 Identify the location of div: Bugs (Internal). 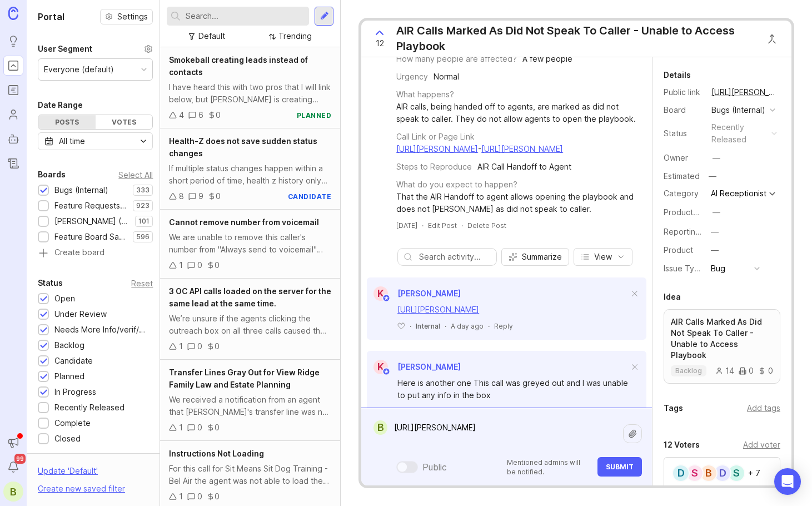
(738, 110).